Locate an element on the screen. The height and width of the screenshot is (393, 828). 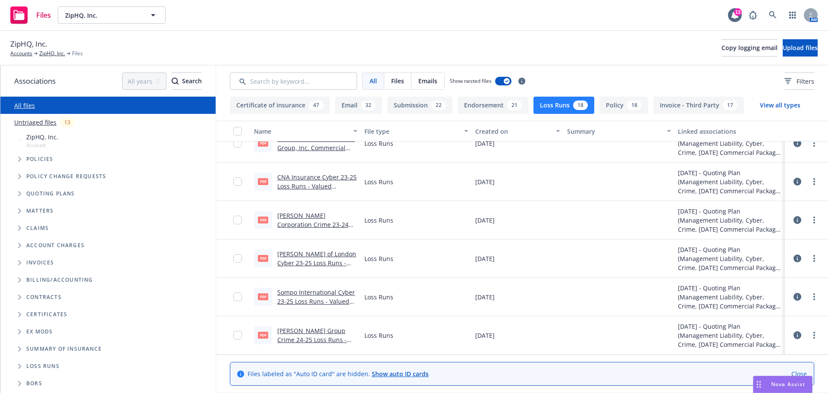
div: Search is located at coordinates (187, 81).